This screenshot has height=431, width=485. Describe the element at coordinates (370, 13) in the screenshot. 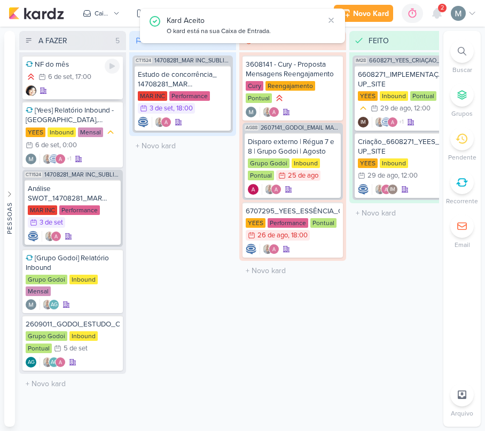

I see `div: Novo Kard` at that location.